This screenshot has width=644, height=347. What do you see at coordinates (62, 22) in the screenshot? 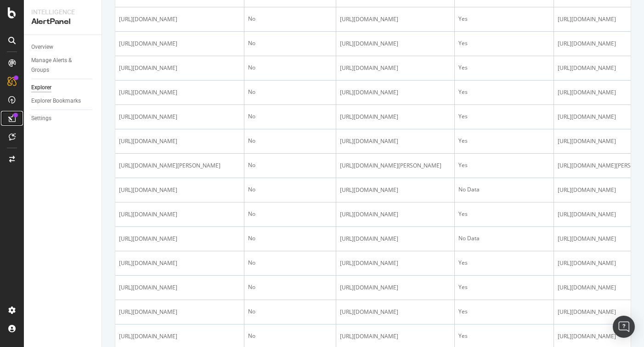
I see `div: AlertPanel` at bounding box center [62, 22].